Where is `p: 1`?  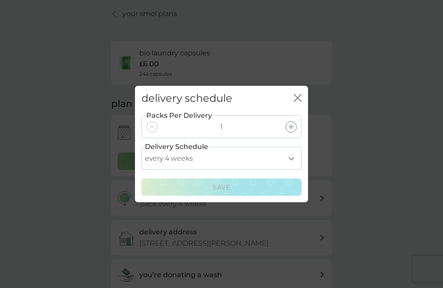 p: 1 is located at coordinates (221, 127).